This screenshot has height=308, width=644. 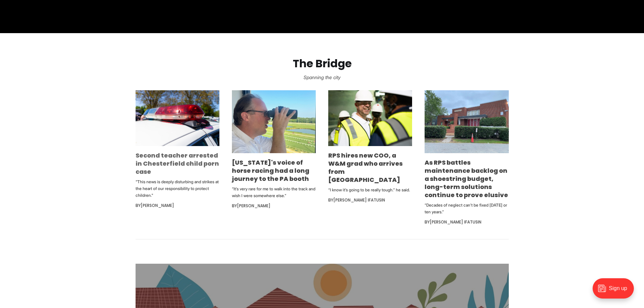 I want to click on a: As RPS battles maintenance backlog on a shoestring budget, long-term solutions continue to prove ..., so click(x=466, y=178).